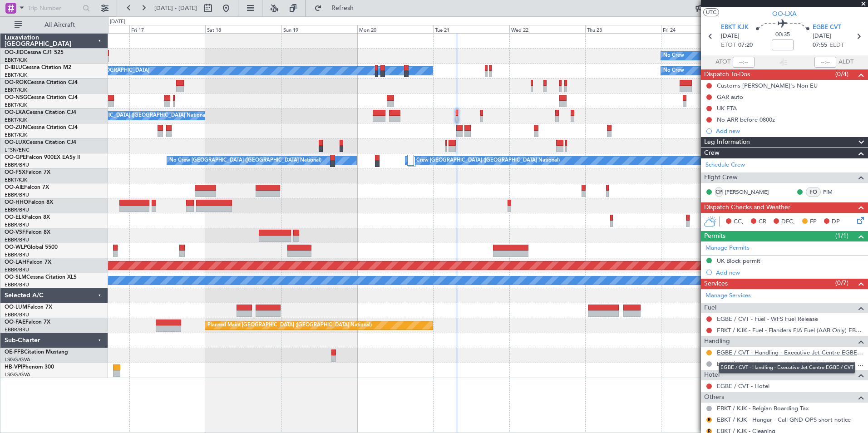 This screenshot has height=433, width=868. I want to click on span: Others, so click(714, 397).